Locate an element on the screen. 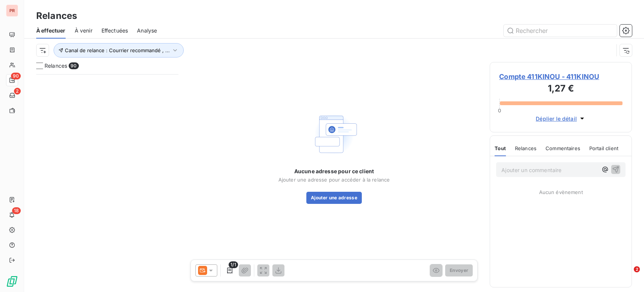 The height and width of the screenshot is (292, 644). span: Effectuées is located at coordinates (115, 31).